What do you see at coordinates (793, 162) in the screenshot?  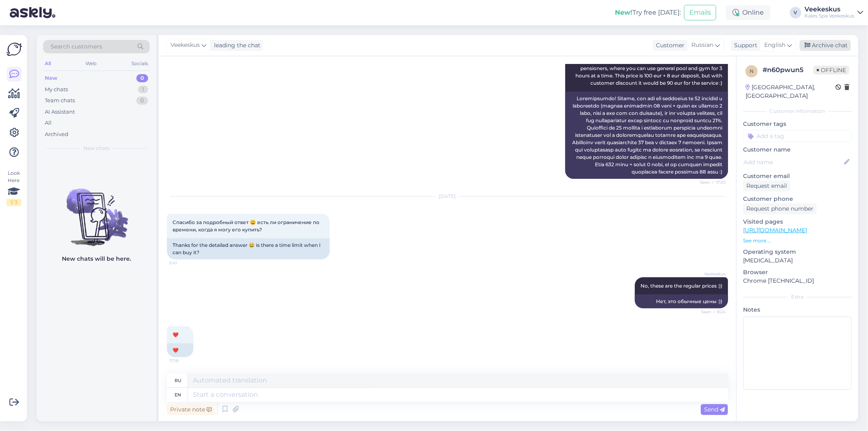 I see `input: Add name` at bounding box center [793, 162].